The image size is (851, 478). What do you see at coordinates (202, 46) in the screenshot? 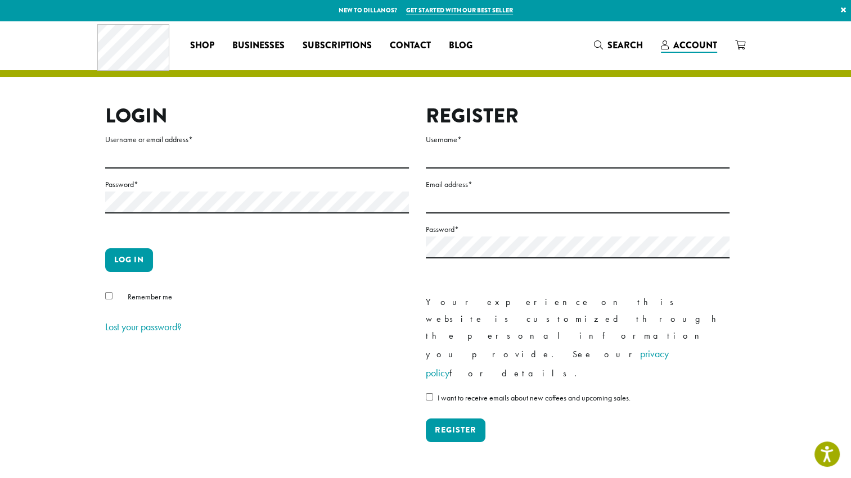
I see `span: Shop` at bounding box center [202, 46].